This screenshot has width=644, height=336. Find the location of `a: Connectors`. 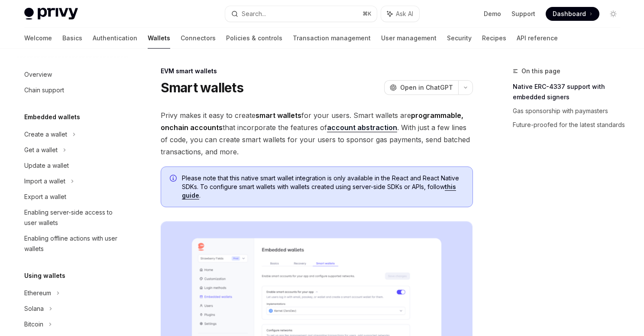

a: Connectors is located at coordinates (198, 38).